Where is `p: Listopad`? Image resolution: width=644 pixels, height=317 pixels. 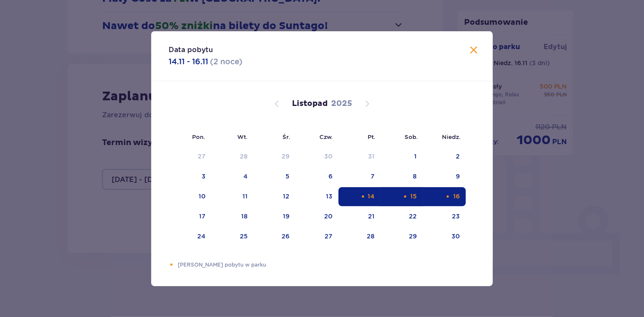
p: Listopad is located at coordinates (310, 104).